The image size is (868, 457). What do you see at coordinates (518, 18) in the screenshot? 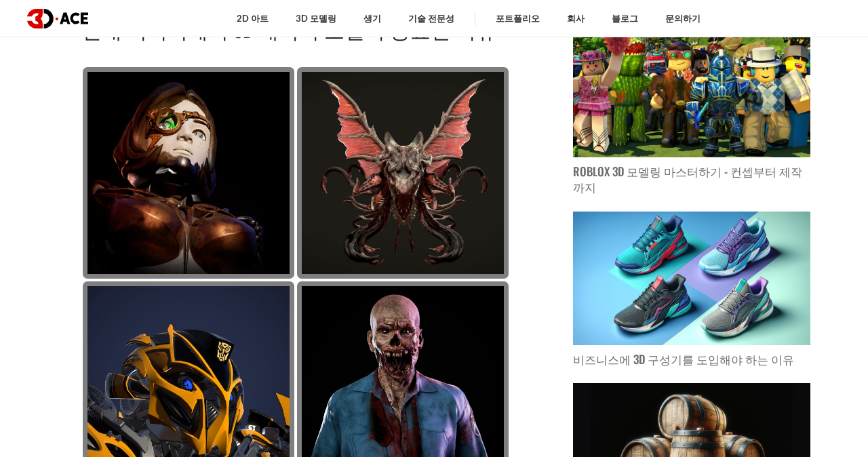
I see `font: 포트폴리오` at bounding box center [518, 18].